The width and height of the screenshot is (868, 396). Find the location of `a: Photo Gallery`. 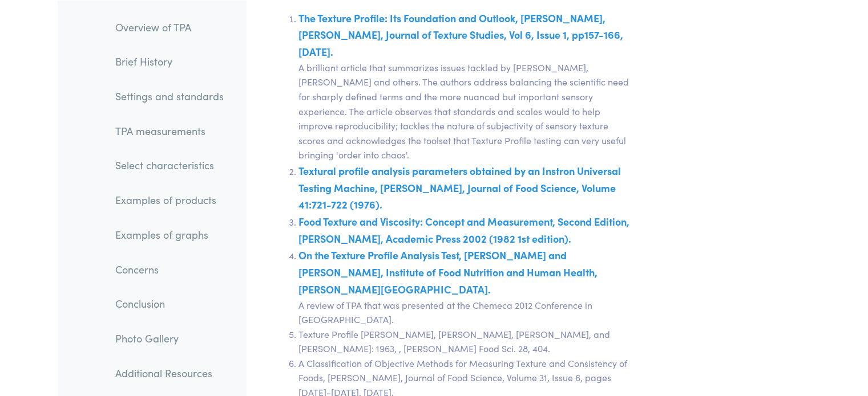

a: Photo Gallery is located at coordinates (169, 338).